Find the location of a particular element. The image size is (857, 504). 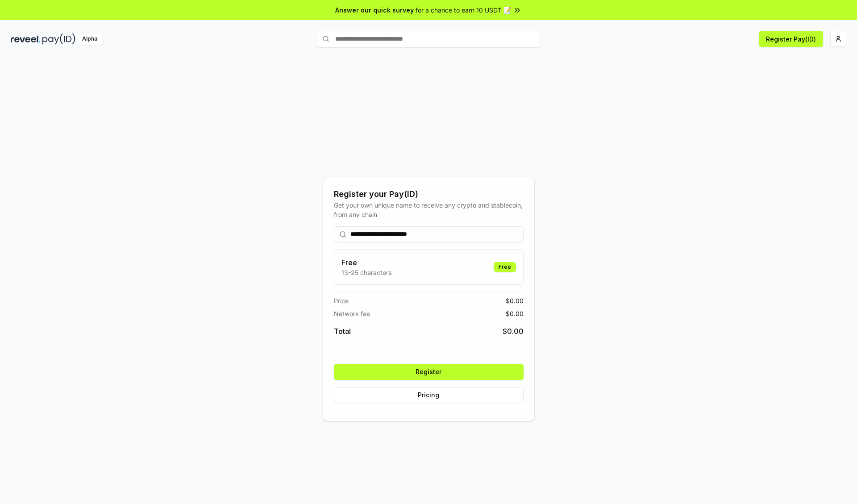

h3: Free is located at coordinates (366, 262).